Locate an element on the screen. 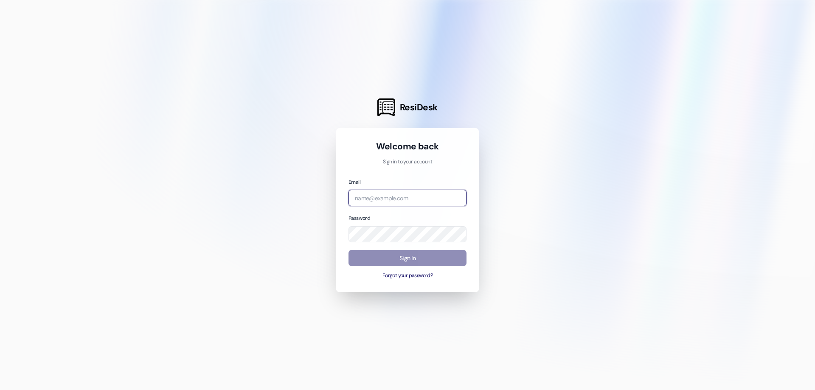  button: Forgot your password? is located at coordinates (408, 276).